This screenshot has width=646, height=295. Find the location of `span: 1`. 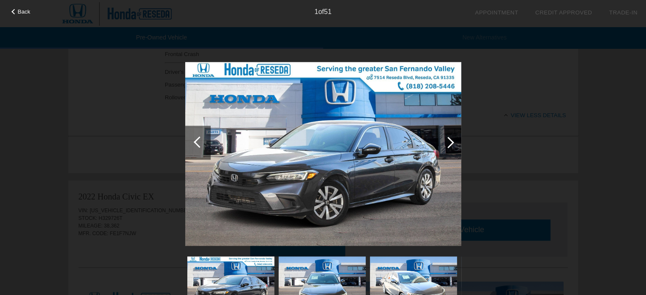

span: 1 is located at coordinates (316, 11).